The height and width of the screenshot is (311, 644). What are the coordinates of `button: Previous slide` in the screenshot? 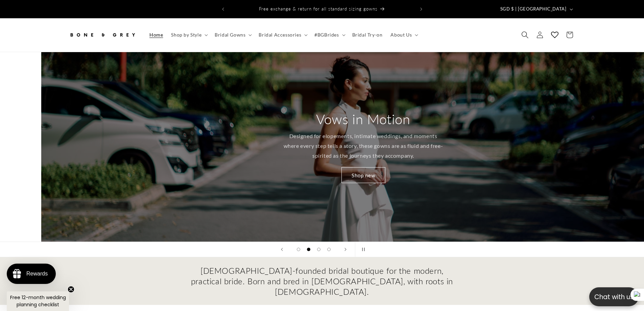 It's located at (282, 249).